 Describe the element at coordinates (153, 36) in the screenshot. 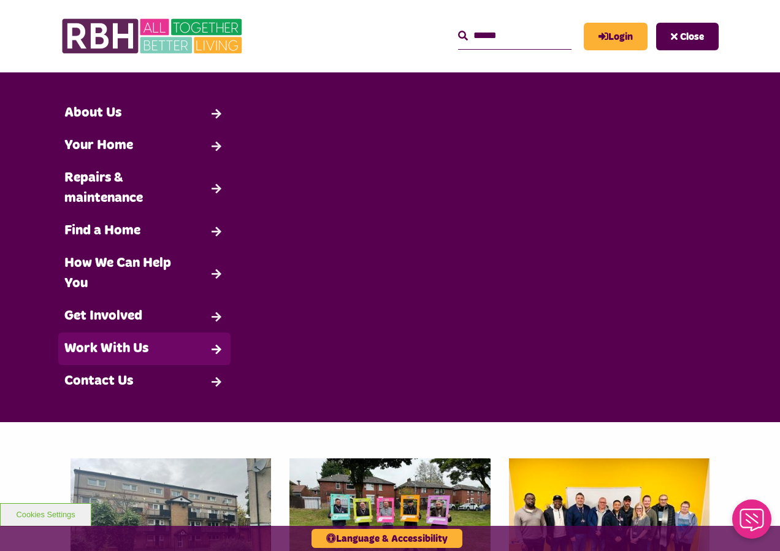

I see `img: RBH` at that location.